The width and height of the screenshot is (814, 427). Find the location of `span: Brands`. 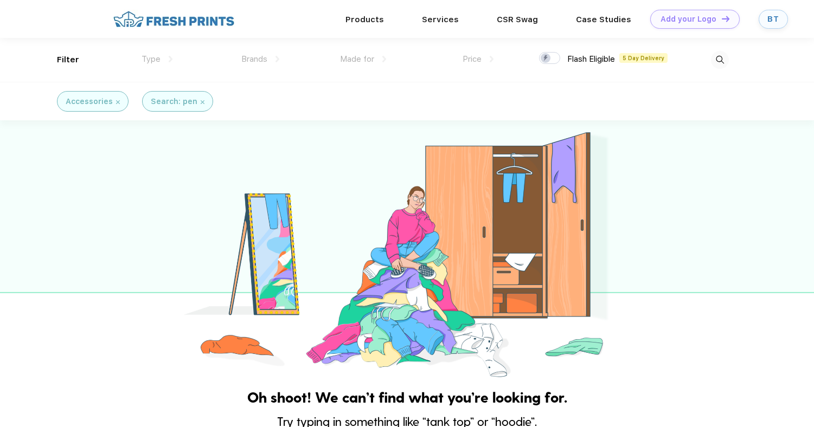

span: Brands is located at coordinates (254, 59).